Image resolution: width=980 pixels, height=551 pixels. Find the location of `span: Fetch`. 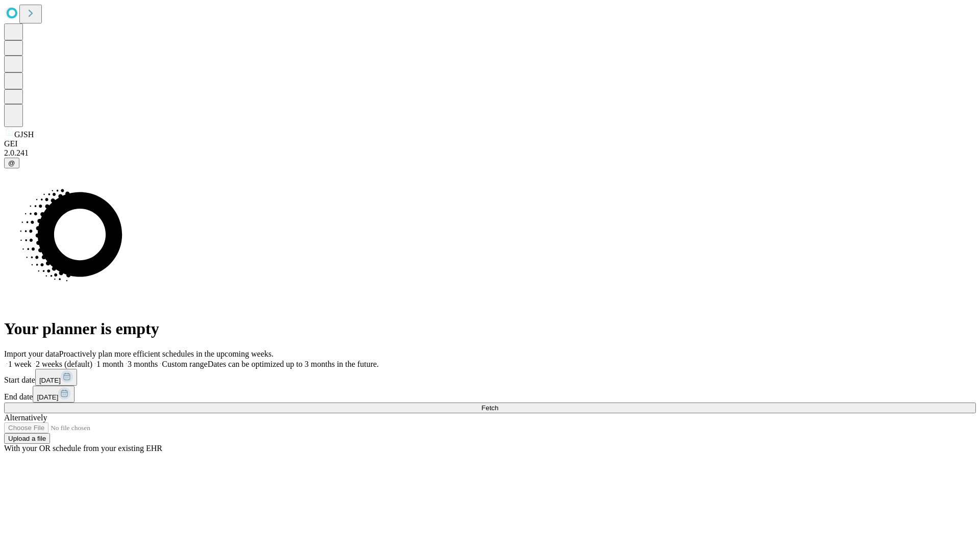

span: Fetch is located at coordinates (490, 407).